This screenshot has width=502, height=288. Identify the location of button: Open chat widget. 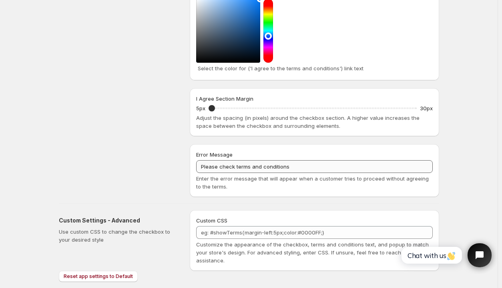
(87, 19).